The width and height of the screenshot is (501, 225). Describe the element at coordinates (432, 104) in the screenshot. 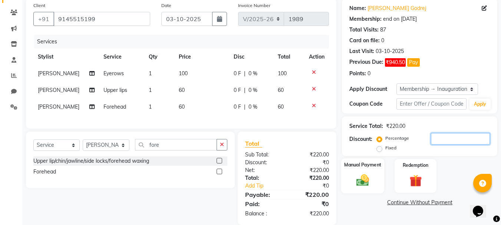

I see `input: Enter Offer / Coupon Code` at that location.